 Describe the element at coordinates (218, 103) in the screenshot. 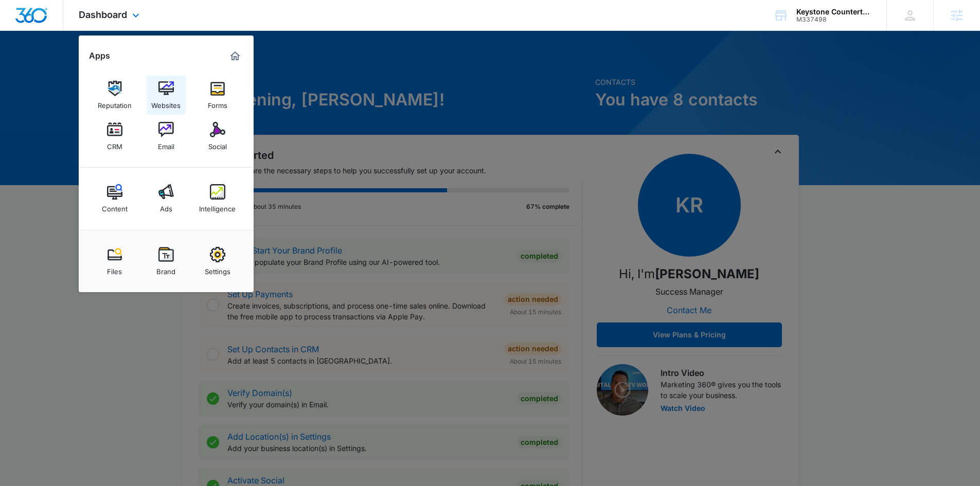

I see `div: Forms` at that location.